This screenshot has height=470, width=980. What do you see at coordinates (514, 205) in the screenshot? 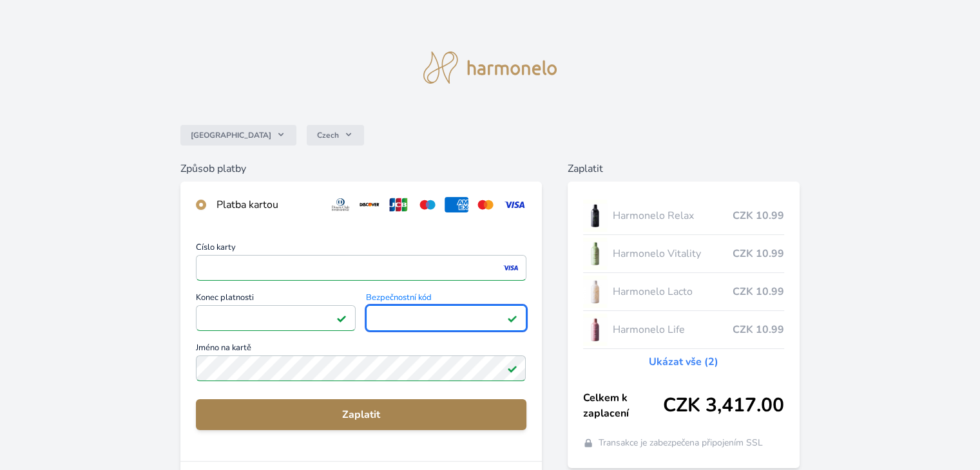
I see `img: visa.svg` at bounding box center [514, 205].